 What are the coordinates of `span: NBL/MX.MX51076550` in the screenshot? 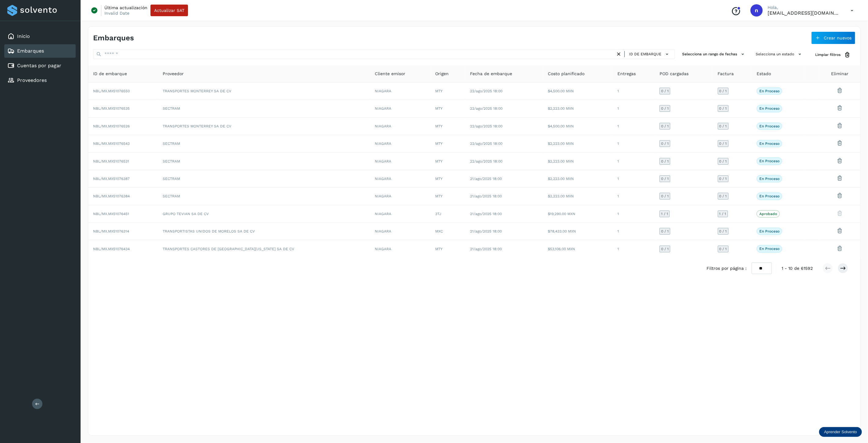 It's located at (112, 91).